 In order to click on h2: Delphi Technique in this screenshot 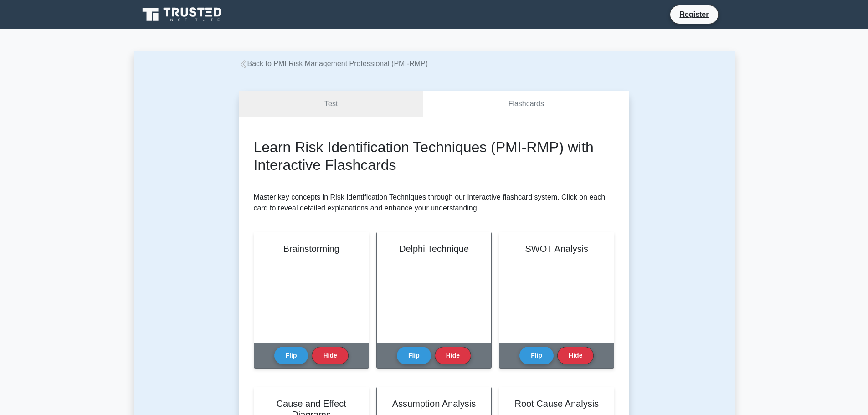, I will do `click(434, 248)`.